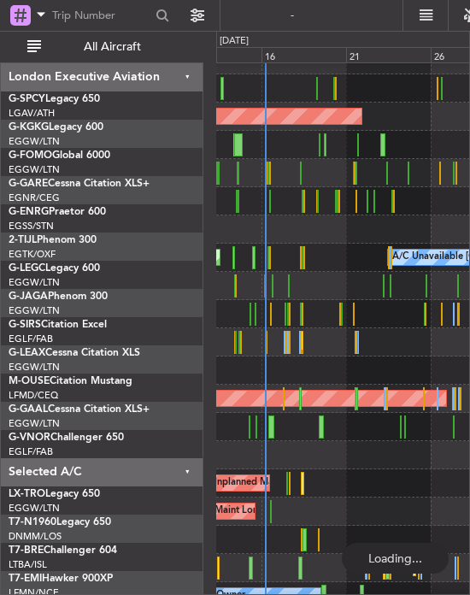  I want to click on span: G-SPCY, so click(27, 99).